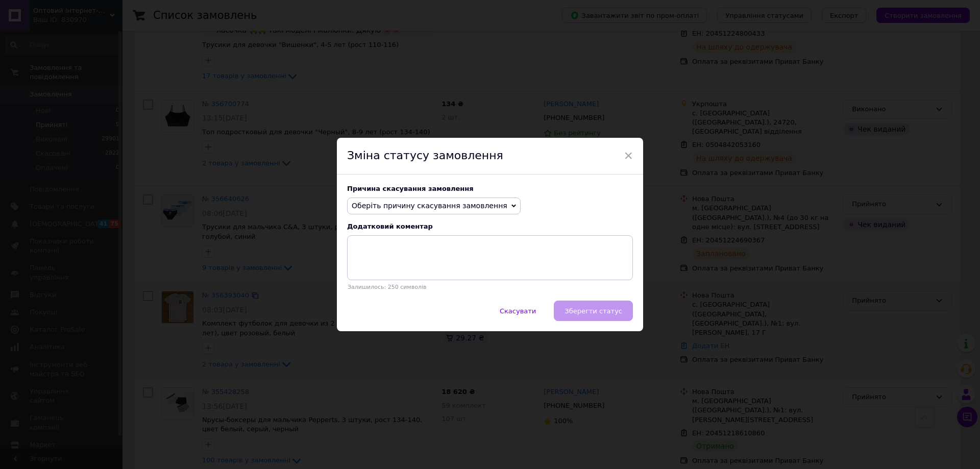  What do you see at coordinates (517, 311) in the screenshot?
I see `span: Скасувати` at bounding box center [517, 311].